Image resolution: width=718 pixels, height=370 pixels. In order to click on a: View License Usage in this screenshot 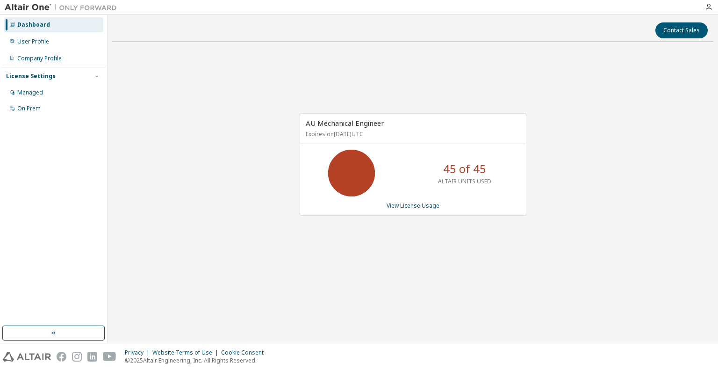, I will do `click(413, 205)`.